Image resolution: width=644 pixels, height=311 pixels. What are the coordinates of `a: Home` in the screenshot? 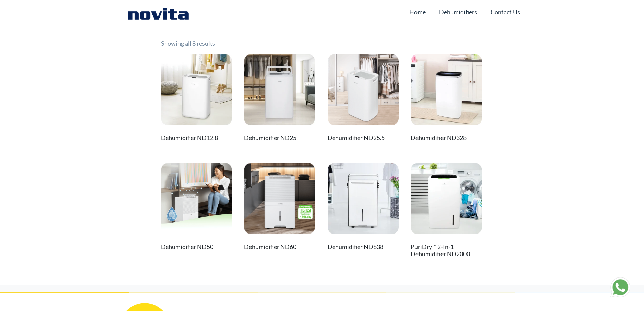 It's located at (418, 12).